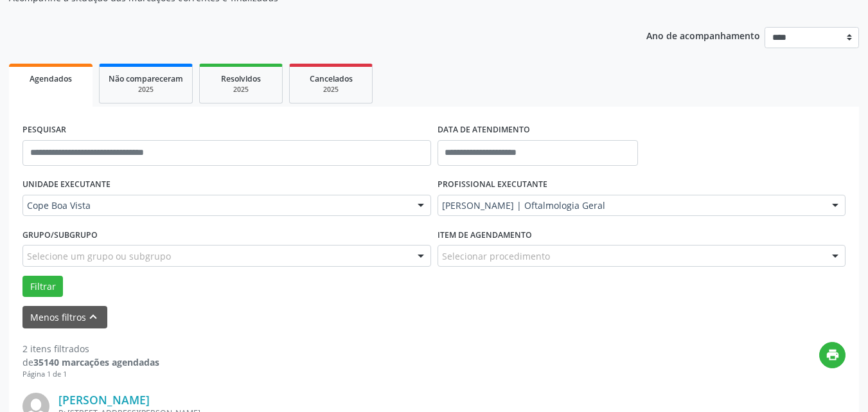 This screenshot has width=868, height=412. Describe the element at coordinates (831, 355) in the screenshot. I see `button: print` at that location.